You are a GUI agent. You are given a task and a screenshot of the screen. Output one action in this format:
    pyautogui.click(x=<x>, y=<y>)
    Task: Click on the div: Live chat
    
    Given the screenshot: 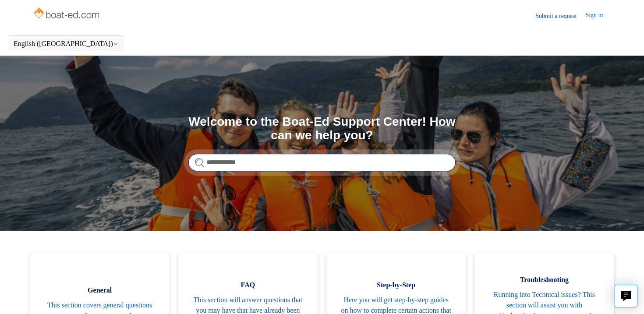 What is the action you would take?
    pyautogui.click(x=626, y=296)
    